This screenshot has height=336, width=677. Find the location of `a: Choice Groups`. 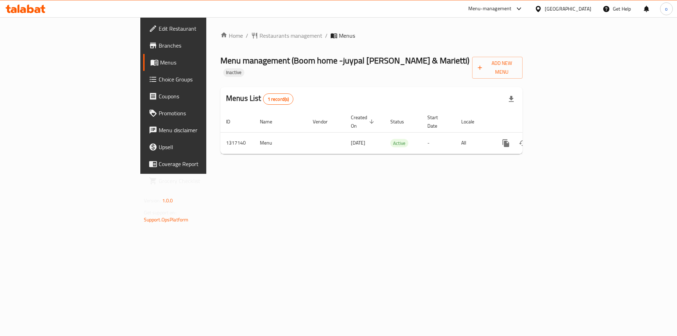

a: Choice Groups is located at coordinates (198, 79).